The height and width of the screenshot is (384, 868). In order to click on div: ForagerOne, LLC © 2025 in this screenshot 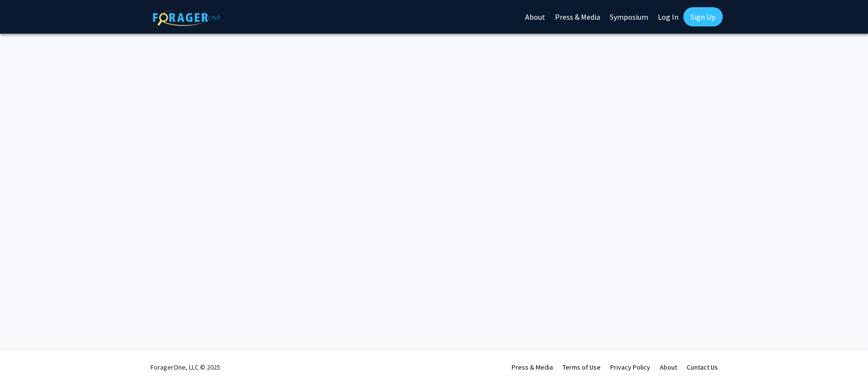, I will do `click(185, 367)`.